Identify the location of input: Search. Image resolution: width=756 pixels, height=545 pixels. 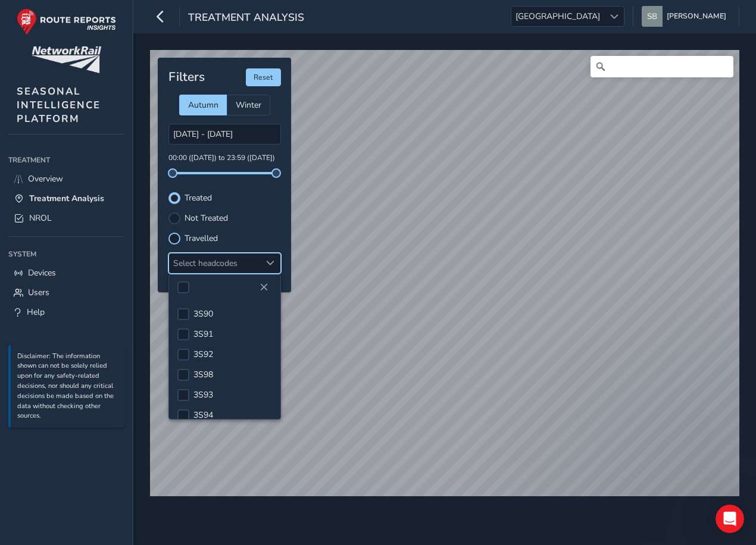
(662, 66).